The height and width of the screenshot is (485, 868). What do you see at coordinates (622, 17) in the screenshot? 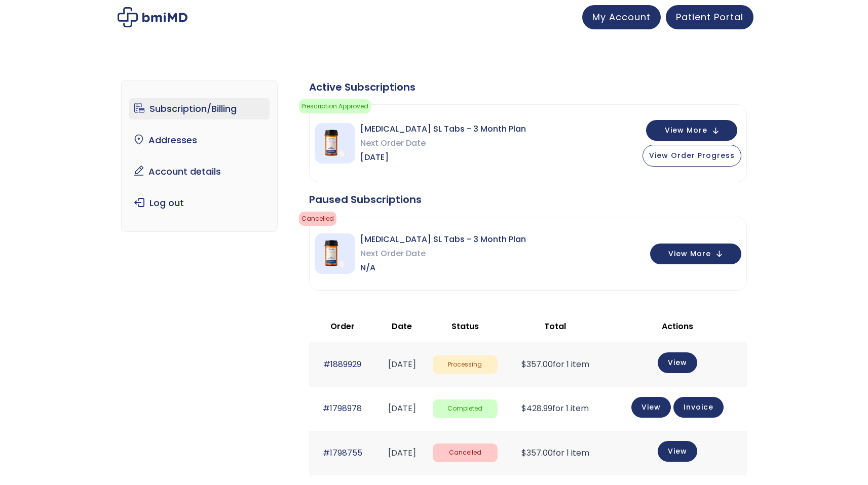
I see `span: My Account` at bounding box center [622, 17].